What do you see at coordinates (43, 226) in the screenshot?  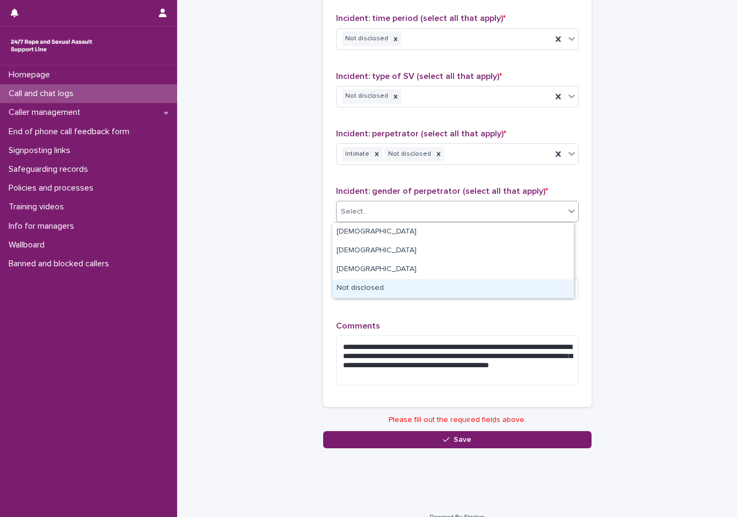 I see `p: Info for managers` at bounding box center [43, 226].